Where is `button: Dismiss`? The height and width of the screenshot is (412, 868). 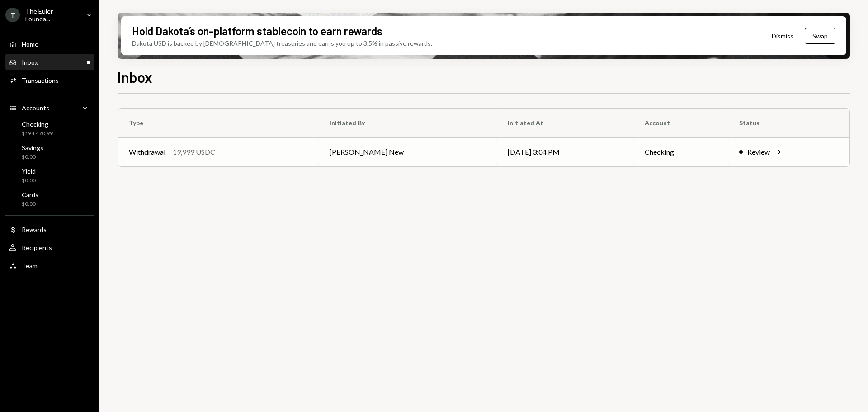 button: Dismiss is located at coordinates (783, 36).